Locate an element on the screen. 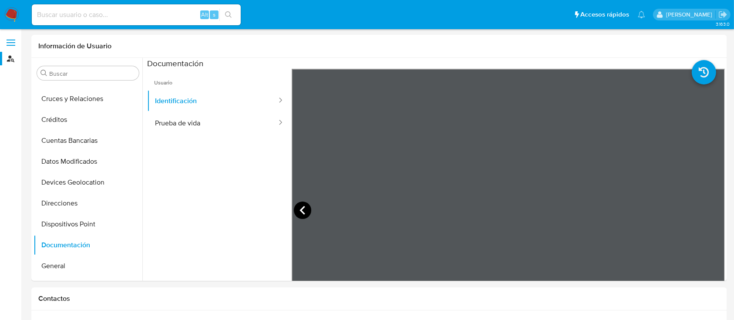  span: s is located at coordinates (214, 14).